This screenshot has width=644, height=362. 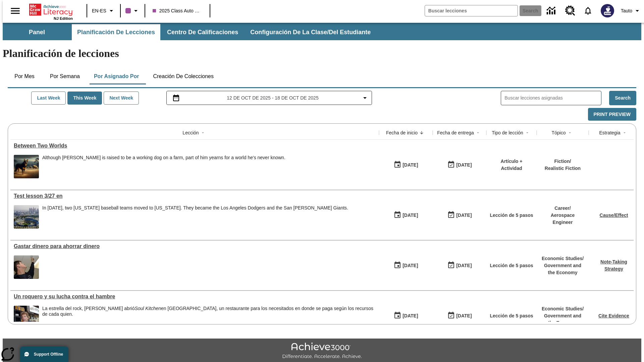 What do you see at coordinates (562, 161) in the screenshot?
I see `p: Fiction /` at bounding box center [562, 161].